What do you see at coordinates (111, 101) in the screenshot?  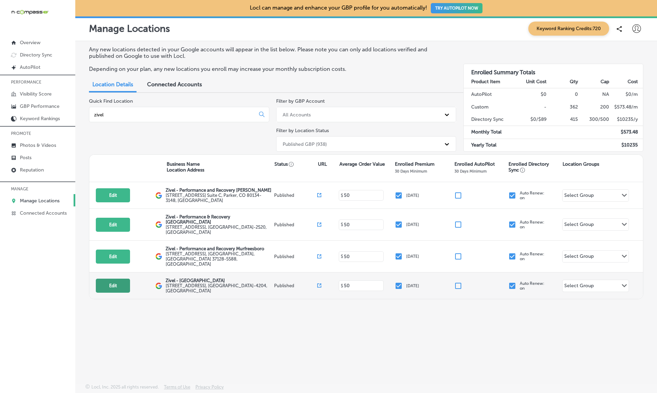 I see `label: Quick Find Location` at bounding box center [111, 101].